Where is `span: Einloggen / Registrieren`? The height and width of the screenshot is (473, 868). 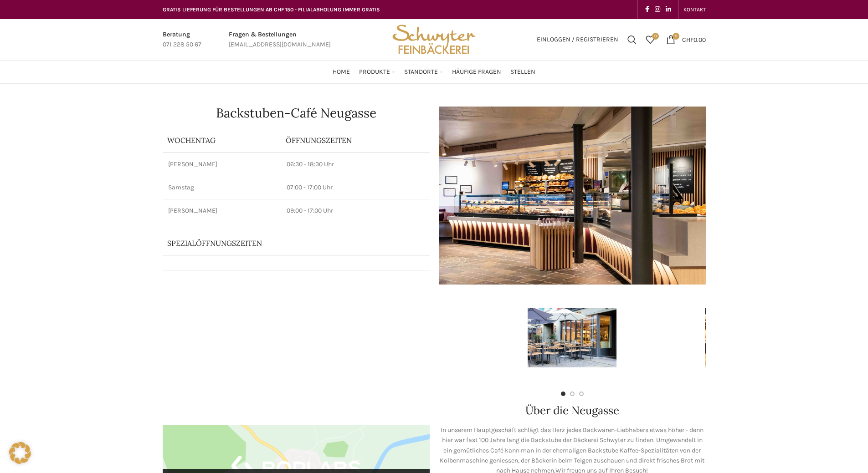
span: Einloggen / Registrieren is located at coordinates (577, 39).